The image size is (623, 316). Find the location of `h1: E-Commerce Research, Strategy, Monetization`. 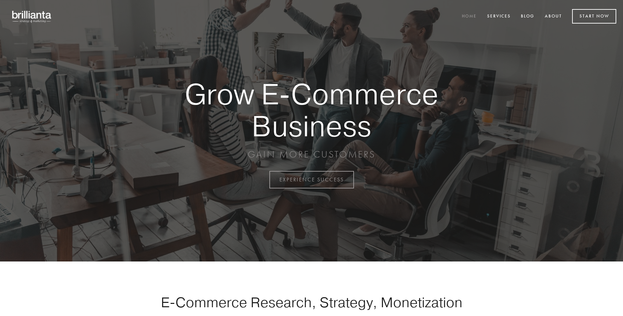

h1: E-Commerce Research, Strategy, Monetization is located at coordinates (311, 303).